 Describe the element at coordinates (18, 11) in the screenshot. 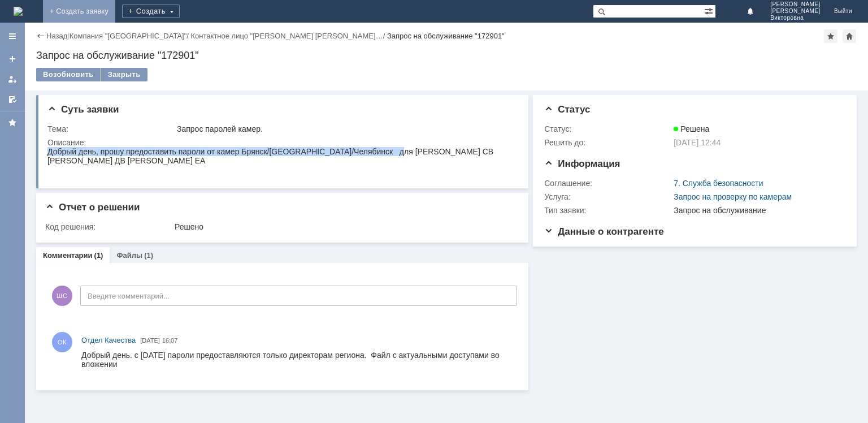

I see `a: Перейти на домашнюю страницу` at that location.